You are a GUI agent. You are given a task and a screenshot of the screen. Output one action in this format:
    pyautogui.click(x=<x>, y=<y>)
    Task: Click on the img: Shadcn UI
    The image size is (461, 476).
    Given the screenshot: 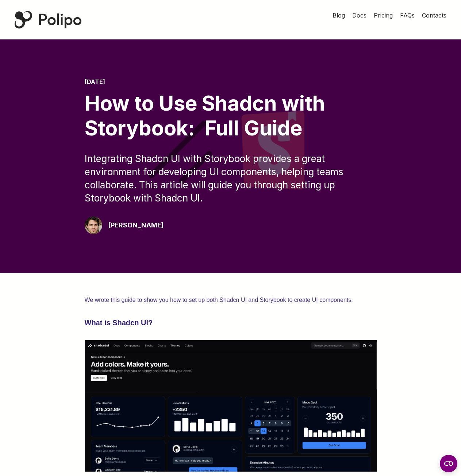 What is the action you would take?
    pyautogui.click(x=231, y=406)
    